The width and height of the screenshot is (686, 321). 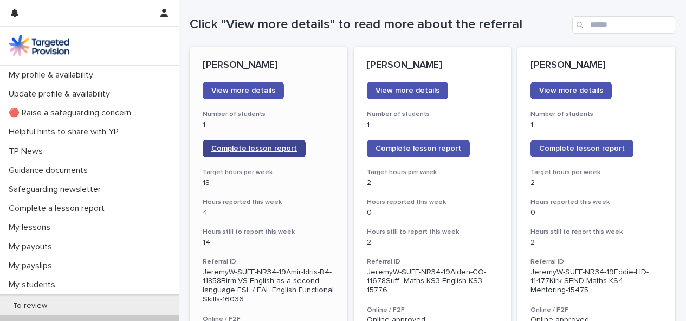 I want to click on p: My payouts, so click(x=32, y=246).